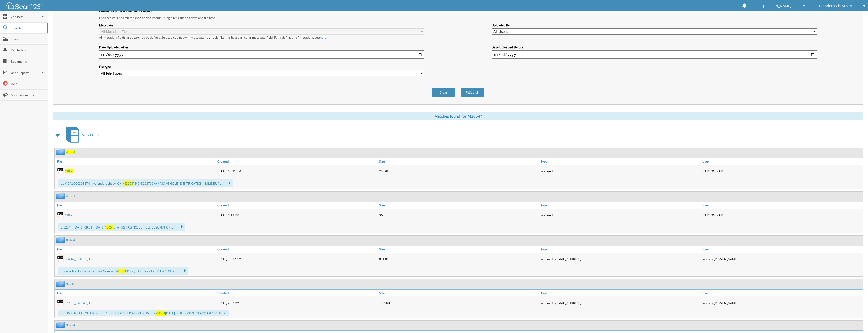  What do you see at coordinates (27, 28) in the screenshot?
I see `span: Search` at bounding box center [27, 28].